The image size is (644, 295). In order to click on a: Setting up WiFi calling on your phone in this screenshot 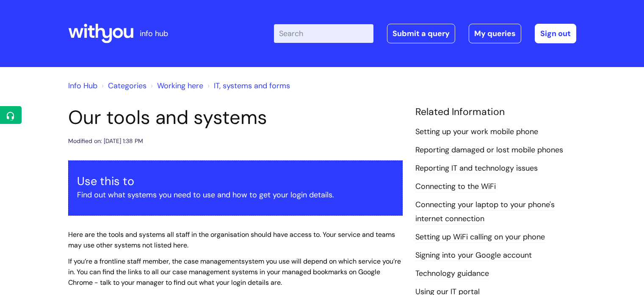, I will do `click(481, 237)`.